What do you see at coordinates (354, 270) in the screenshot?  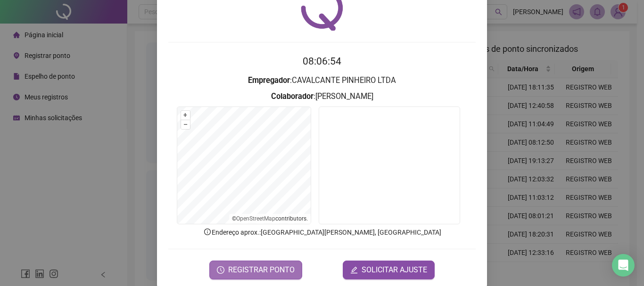 I see `span: edit` at bounding box center [354, 270].